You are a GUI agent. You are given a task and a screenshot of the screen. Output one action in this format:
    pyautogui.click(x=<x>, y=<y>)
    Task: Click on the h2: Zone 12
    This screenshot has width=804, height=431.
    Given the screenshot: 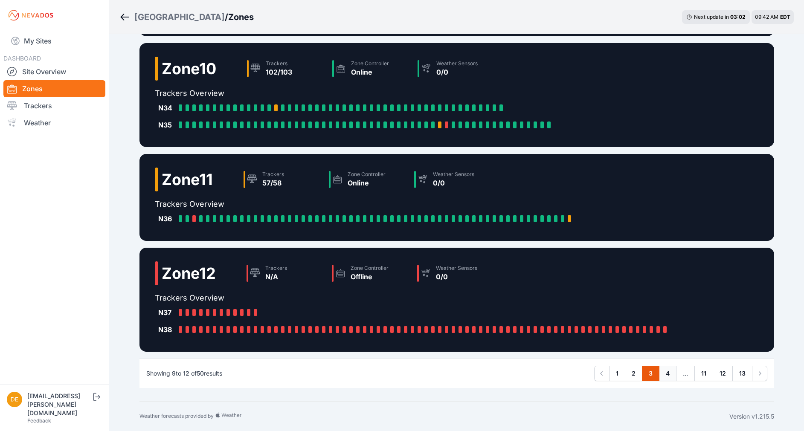 What is the action you would take?
    pyautogui.click(x=188, y=273)
    